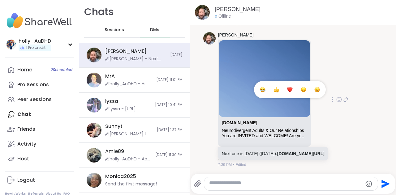 This screenshot has height=195, width=396. What do you see at coordinates (276, 90) in the screenshot?
I see `button: Select Reaction: Thumbs up` at bounding box center [276, 90].